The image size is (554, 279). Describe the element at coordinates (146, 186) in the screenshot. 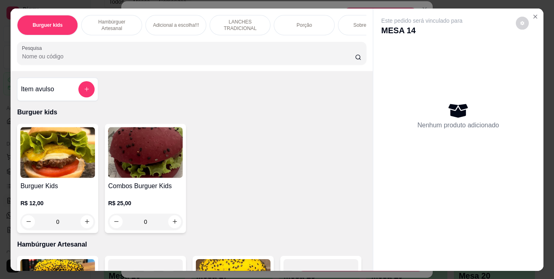

I see `h4: Combos Burguer Kids` at that location.